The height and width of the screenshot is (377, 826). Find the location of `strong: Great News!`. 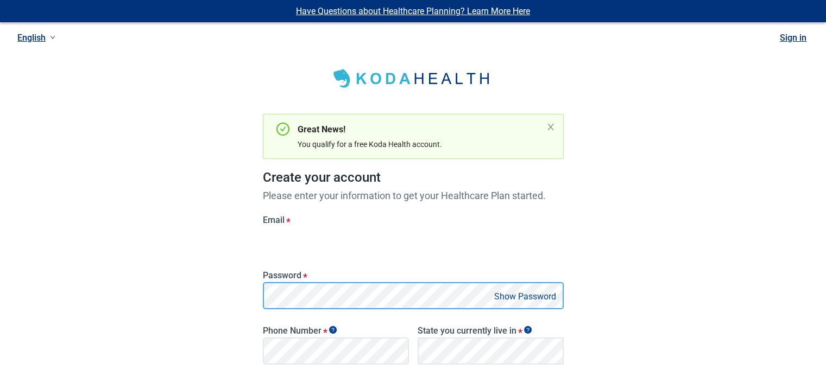

strong: Great News! is located at coordinates (321, 129).